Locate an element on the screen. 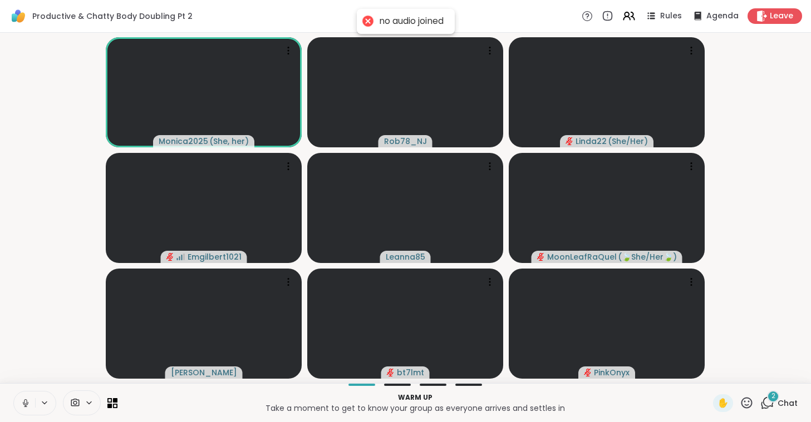 The width and height of the screenshot is (811, 422). span: ( She/Her ) is located at coordinates (628, 141).